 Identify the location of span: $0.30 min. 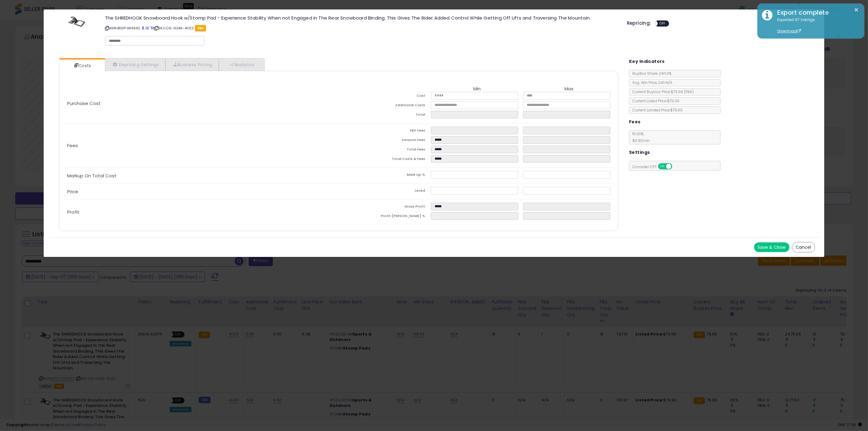
(640, 141).